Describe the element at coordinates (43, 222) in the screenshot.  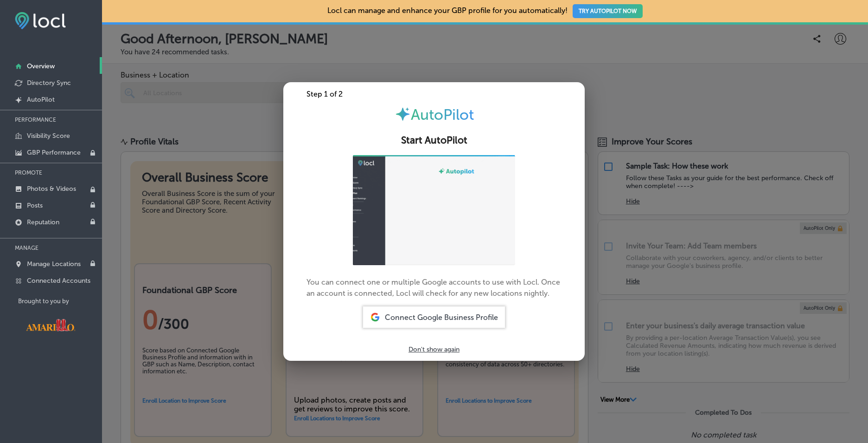
I see `p: Reputation` at that location.